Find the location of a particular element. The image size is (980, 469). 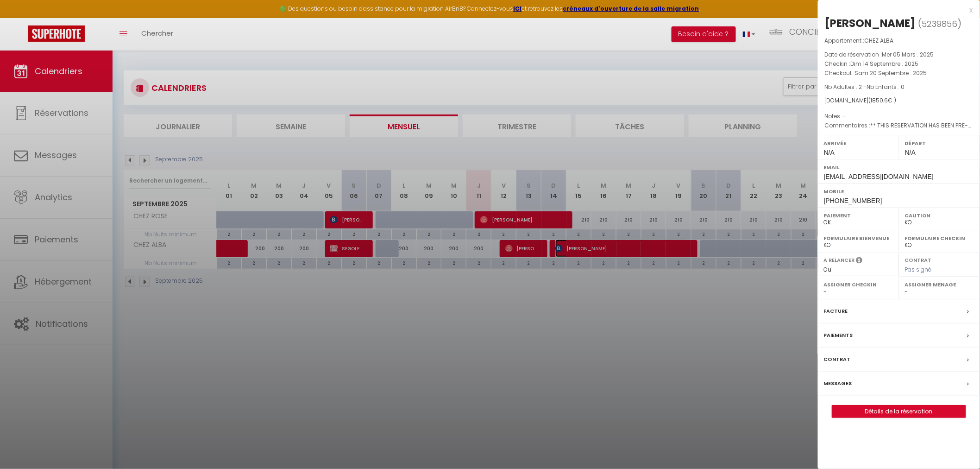

label: Départ is located at coordinates (939, 143).